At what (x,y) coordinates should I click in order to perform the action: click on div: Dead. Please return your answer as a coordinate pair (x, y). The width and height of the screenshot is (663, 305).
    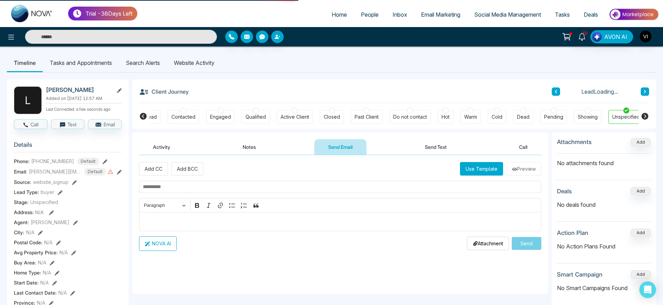
    Looking at the image, I should click on (523, 117).